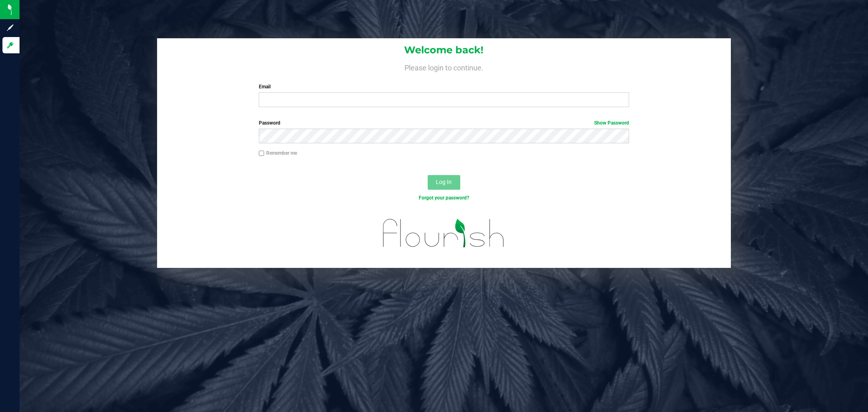 The height and width of the screenshot is (412, 868). Describe the element at coordinates (444, 86) in the screenshot. I see `label: Email` at that location.